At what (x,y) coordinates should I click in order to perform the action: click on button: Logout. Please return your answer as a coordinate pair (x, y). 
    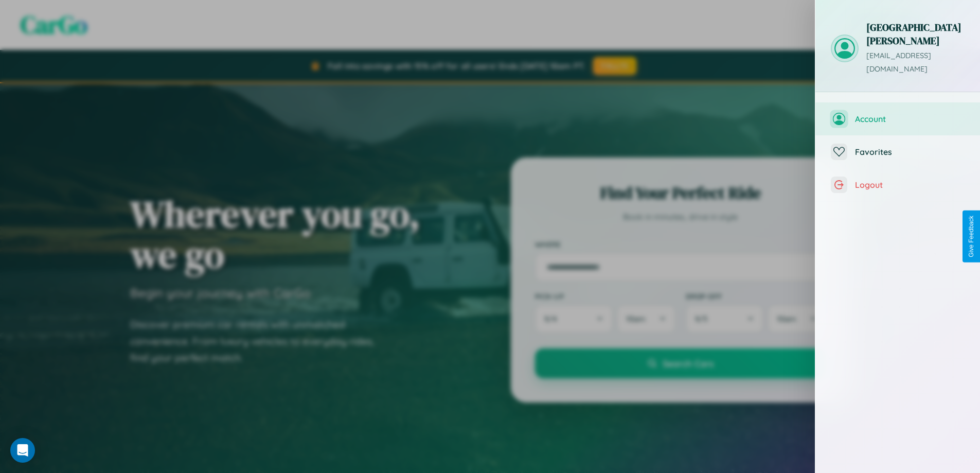
    Looking at the image, I should click on (898, 184).